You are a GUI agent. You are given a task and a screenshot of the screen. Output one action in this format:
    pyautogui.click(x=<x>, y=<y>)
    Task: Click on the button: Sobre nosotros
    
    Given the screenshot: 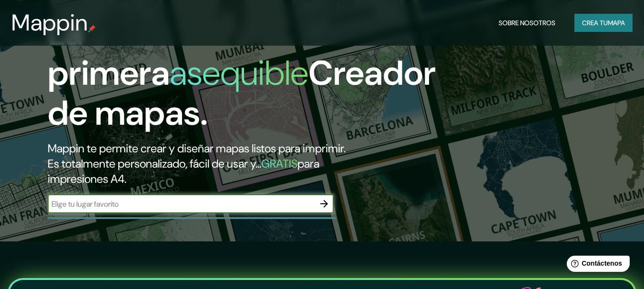 What is the action you would take?
    pyautogui.click(x=527, y=23)
    